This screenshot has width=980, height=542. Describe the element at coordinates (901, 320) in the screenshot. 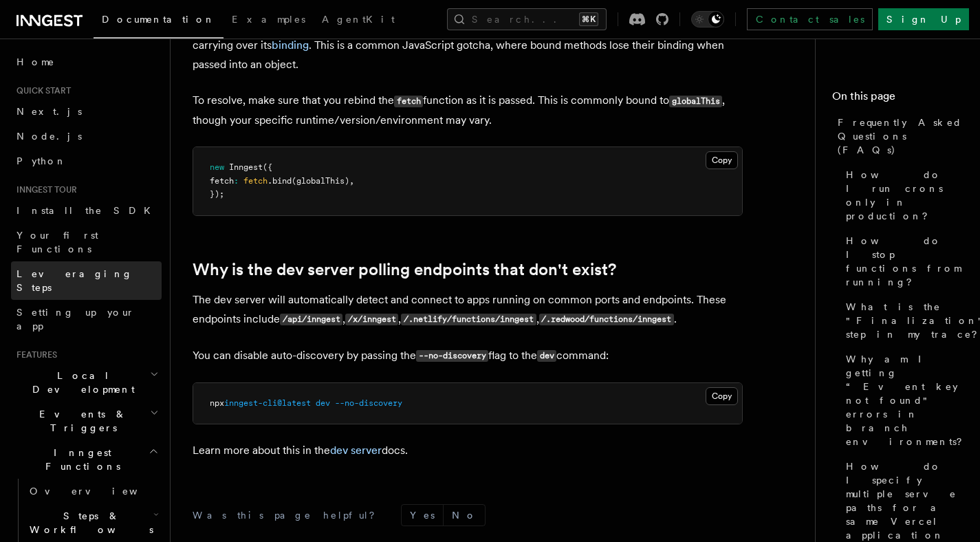

I see `a: What is the "Finalization" step in my trace?` at that location.